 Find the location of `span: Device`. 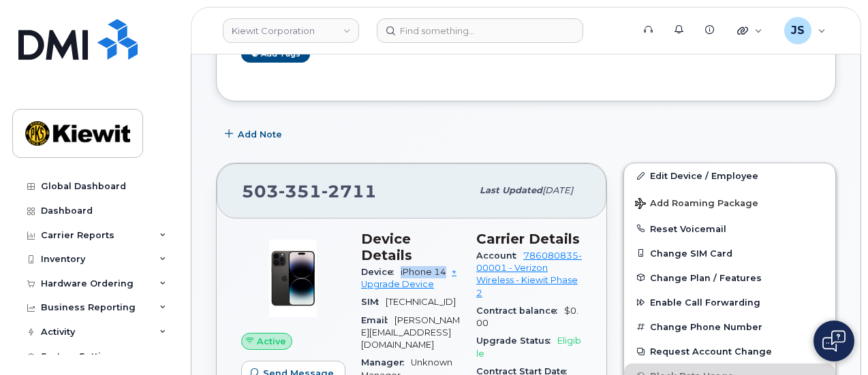

span: Device is located at coordinates (381, 271).